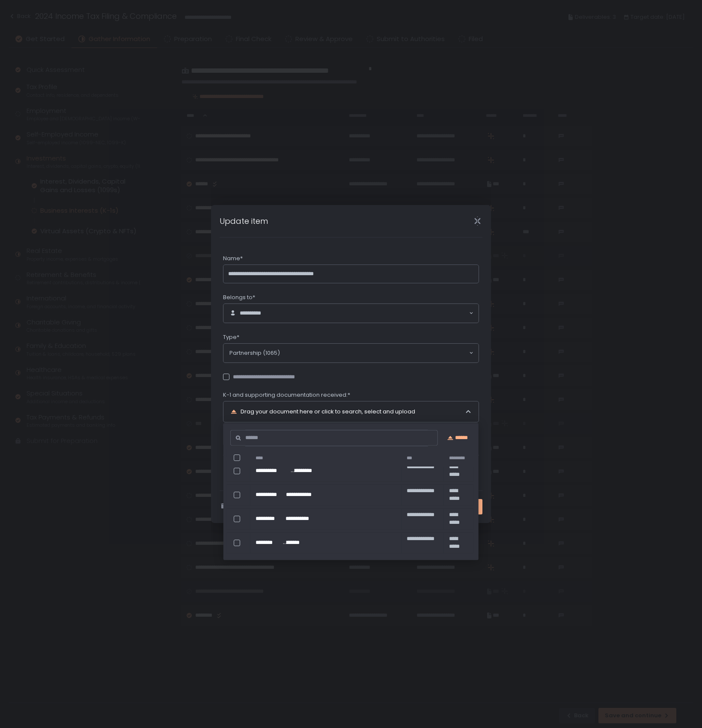  Describe the element at coordinates (286, 395) in the screenshot. I see `span: K-1 and supporting documentation received:*` at that location.